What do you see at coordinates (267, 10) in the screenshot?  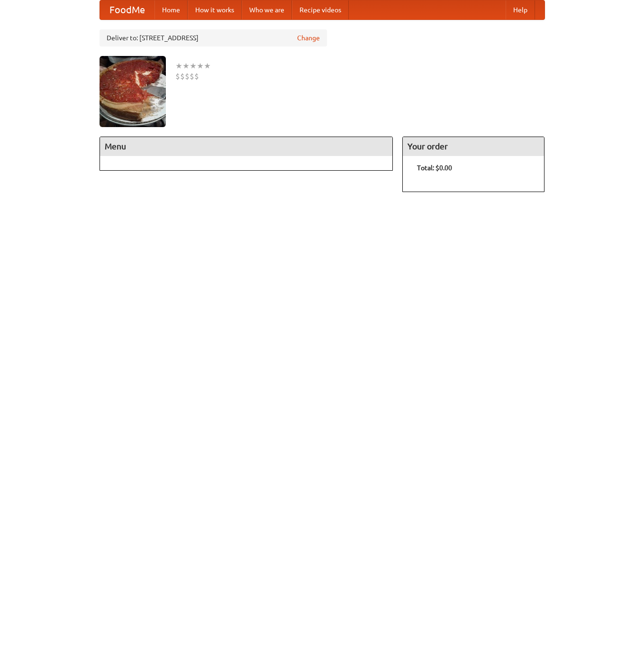 I see `a: Who we are` at bounding box center [267, 10].